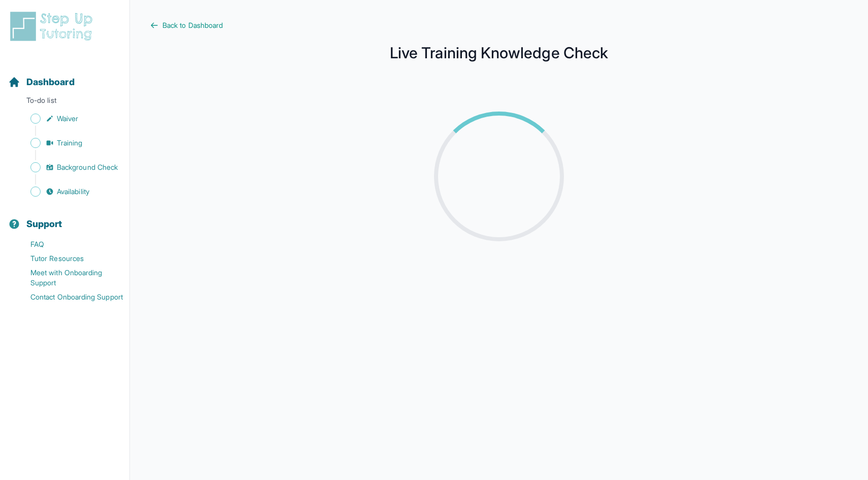  Describe the element at coordinates (68, 278) in the screenshot. I see `a: Meet with Onboarding Support` at that location.